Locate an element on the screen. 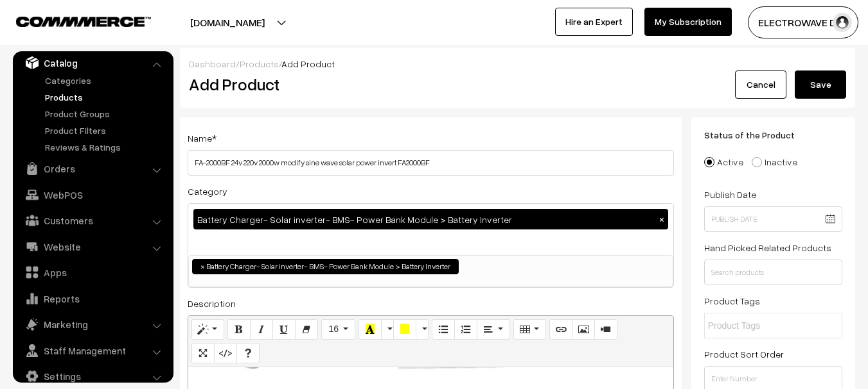  span: 16 is located at coordinates (334, 329).